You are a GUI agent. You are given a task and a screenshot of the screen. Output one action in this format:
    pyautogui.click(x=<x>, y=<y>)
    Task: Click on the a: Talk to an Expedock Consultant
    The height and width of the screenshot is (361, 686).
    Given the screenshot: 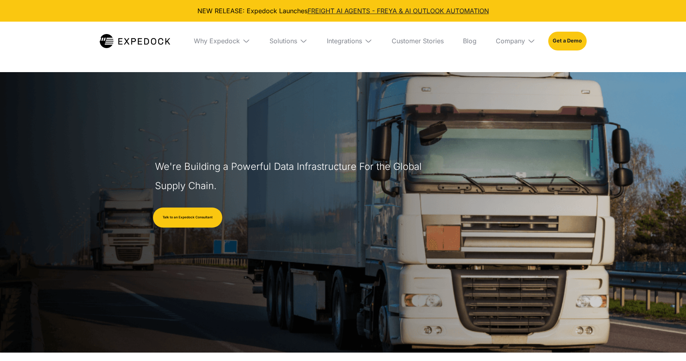 What is the action you would take?
    pyautogui.click(x=187, y=218)
    